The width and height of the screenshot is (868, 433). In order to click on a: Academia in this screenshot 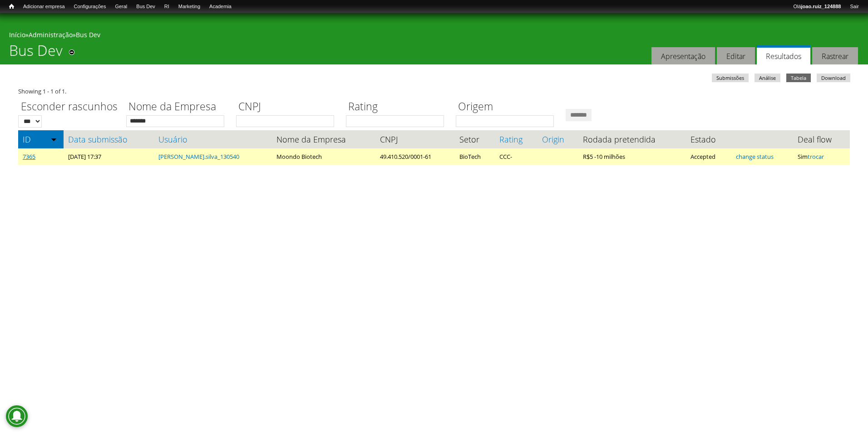, I will do `click(220, 7)`.